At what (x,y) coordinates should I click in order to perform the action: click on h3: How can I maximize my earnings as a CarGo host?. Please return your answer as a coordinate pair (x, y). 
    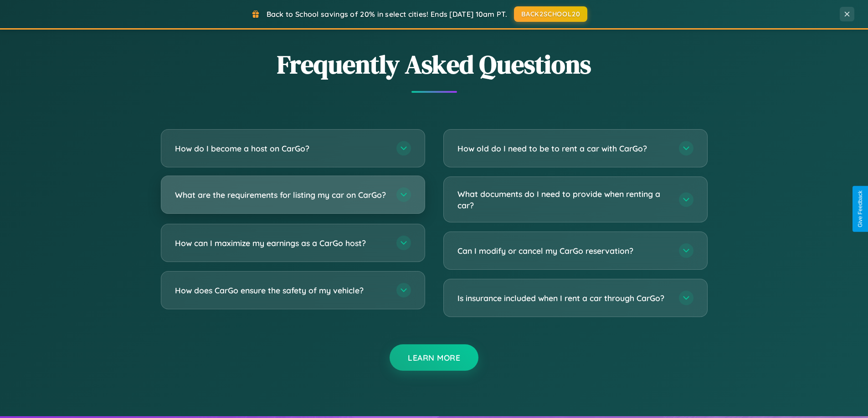
    Looking at the image, I should click on (281, 243).